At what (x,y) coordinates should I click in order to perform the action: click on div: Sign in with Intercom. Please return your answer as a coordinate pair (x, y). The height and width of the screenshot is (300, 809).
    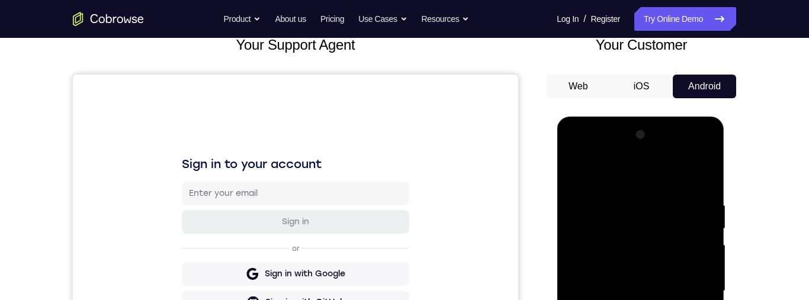
    Looking at the image, I should click on (232, 256).